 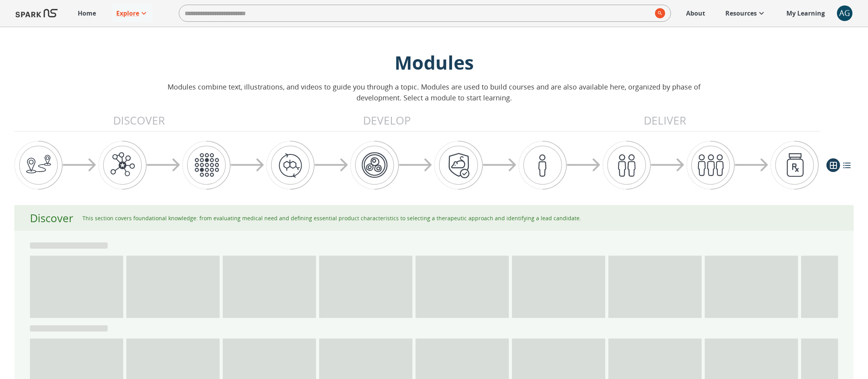 What do you see at coordinates (331, 218) in the screenshot?
I see `p: This section covers foundational knowledge: from evaluating medical need and defining essential p...` at bounding box center [331, 218].